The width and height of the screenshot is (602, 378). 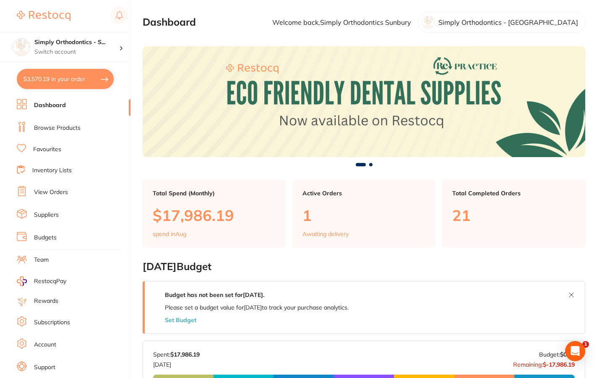 I want to click on p: Total Spend (Monthly), so click(x=214, y=193).